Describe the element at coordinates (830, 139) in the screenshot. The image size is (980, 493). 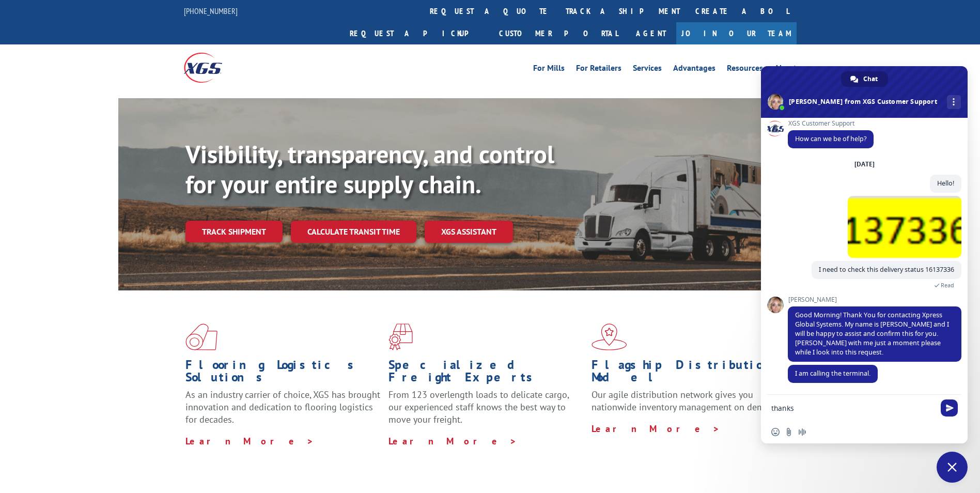
I see `span: How can we be of help?` at that location.